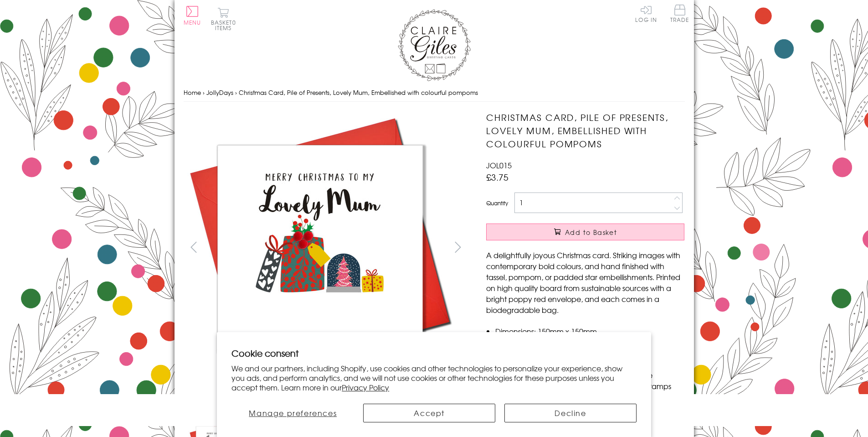 The height and width of the screenshot is (437, 868). What do you see at coordinates (223, 18) in the screenshot?
I see `button: Basket0 items` at bounding box center [223, 18].